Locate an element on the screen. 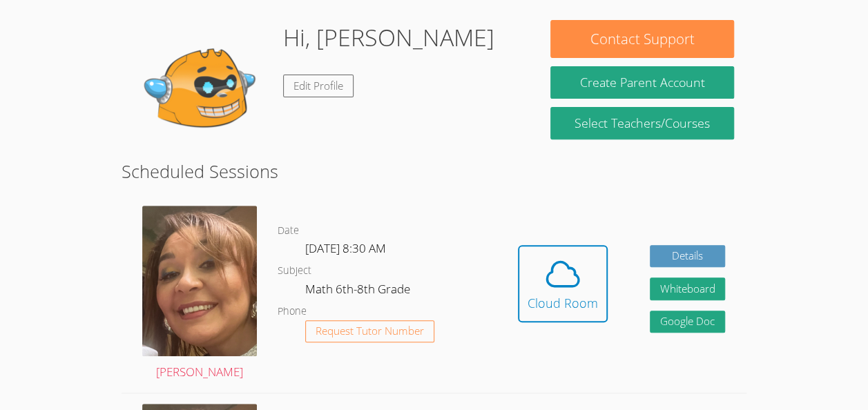  button: Cloud Room is located at coordinates (563, 283).